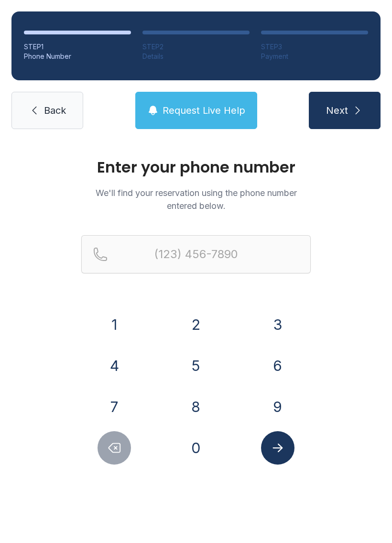 The width and height of the screenshot is (392, 543). I want to click on h1: Enter your phone number, so click(196, 167).